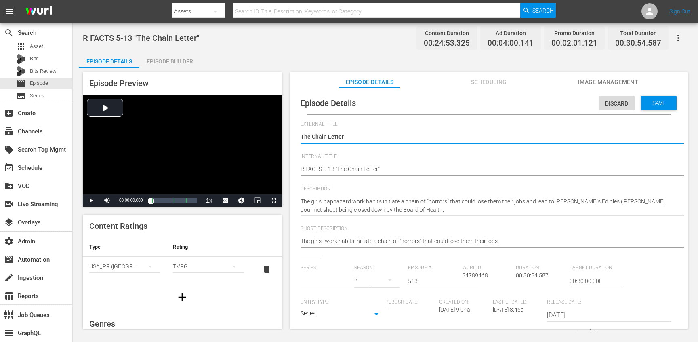 Image resolution: width=698 pixels, height=342 pixels. What do you see at coordinates (379, 268) in the screenshot?
I see `span: Season:` at bounding box center [379, 268].